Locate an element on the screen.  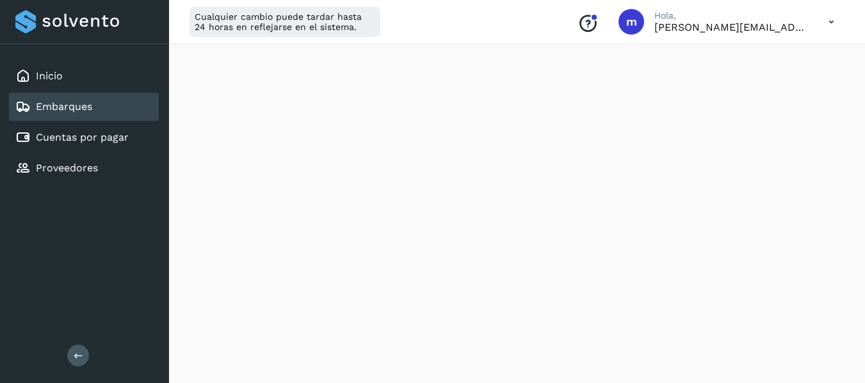
a: Cuentas por pagar is located at coordinates (82, 137).